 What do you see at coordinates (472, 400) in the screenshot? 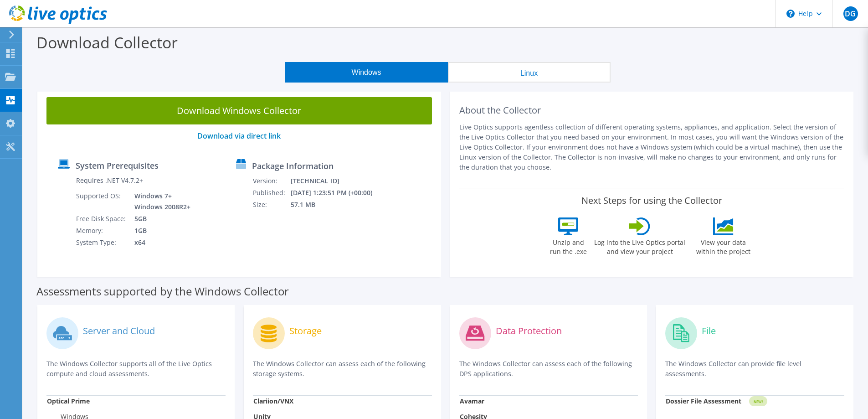
I see `strong: Avamar` at bounding box center [472, 400].